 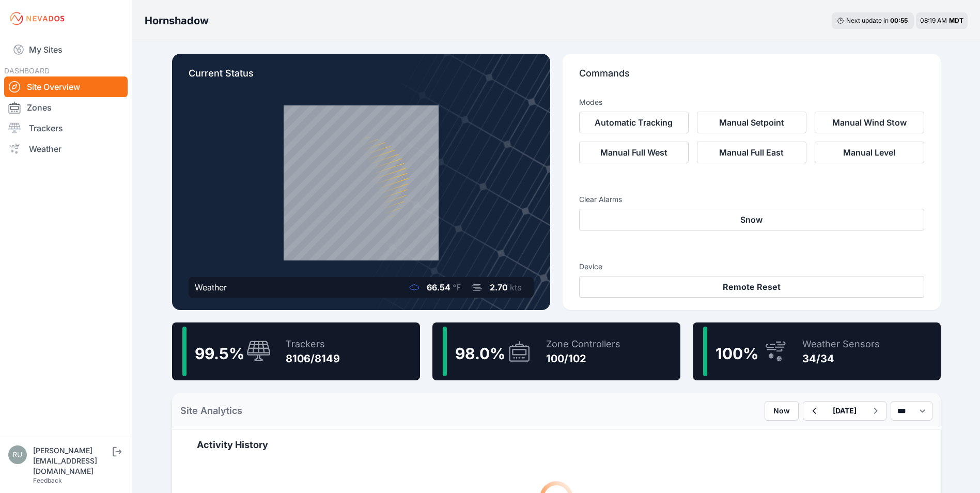 What do you see at coordinates (499, 288) in the screenshot?
I see `span: 2.70` at bounding box center [499, 288].